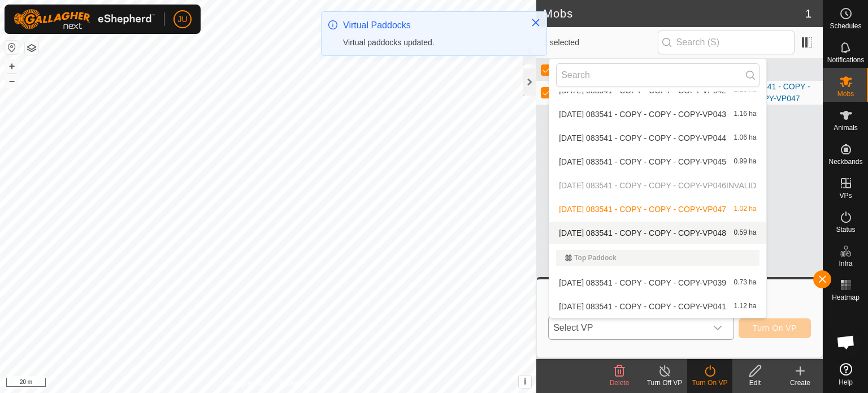  I want to click on span: Status, so click(846, 229).